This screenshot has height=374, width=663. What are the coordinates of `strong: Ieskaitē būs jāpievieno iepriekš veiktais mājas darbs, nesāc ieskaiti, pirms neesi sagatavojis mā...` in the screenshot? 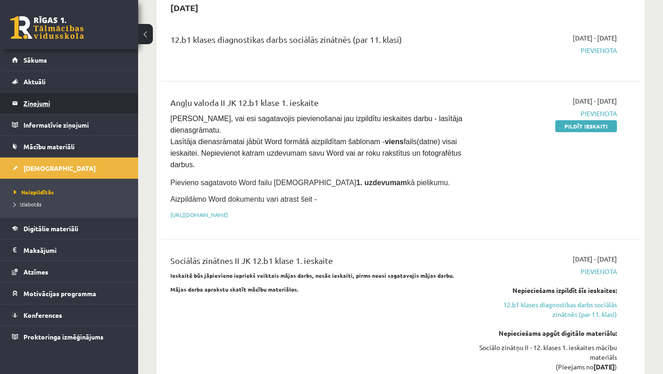 It's located at (312, 275).